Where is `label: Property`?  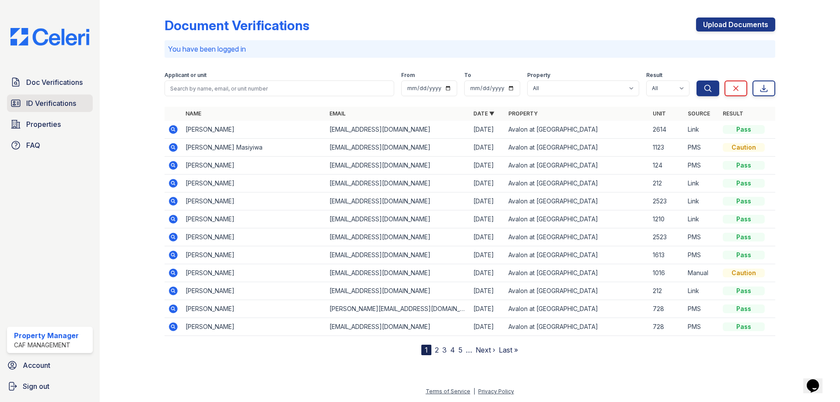 label: Property is located at coordinates (538, 75).